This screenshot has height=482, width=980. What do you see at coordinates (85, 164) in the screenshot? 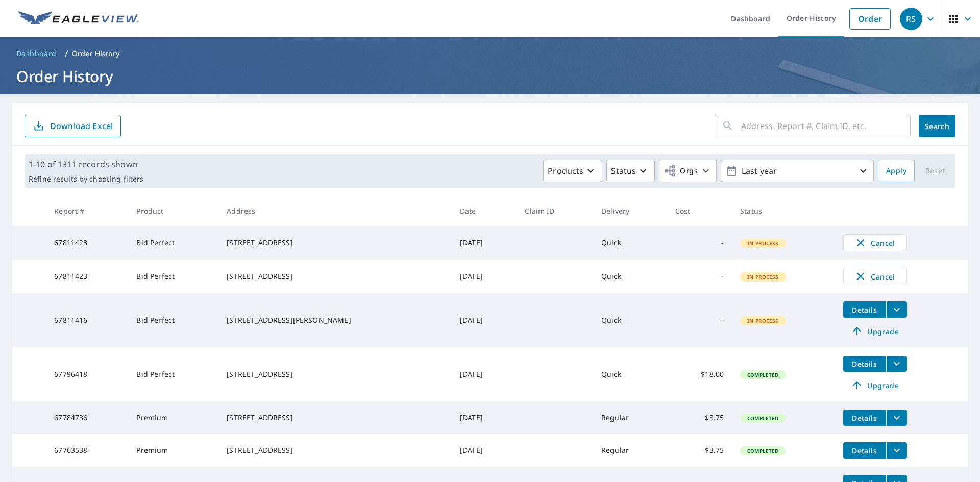
I see `p: 1-10 of 1311 records shown` at bounding box center [85, 164].